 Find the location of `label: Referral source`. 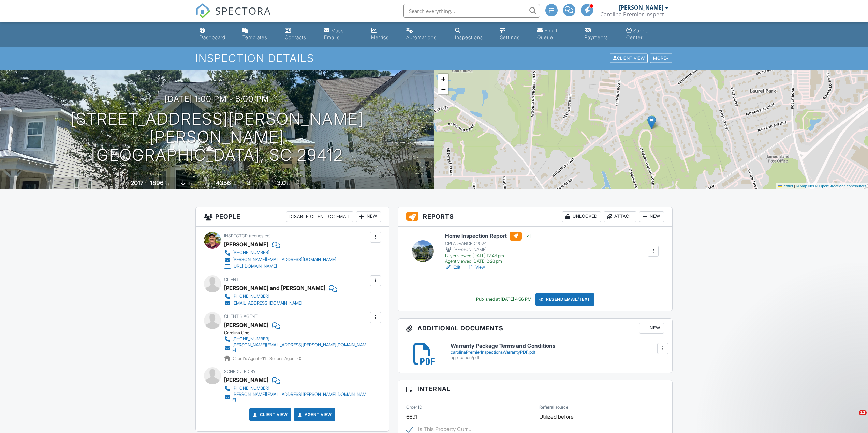

label: Referral source is located at coordinates (553, 408).